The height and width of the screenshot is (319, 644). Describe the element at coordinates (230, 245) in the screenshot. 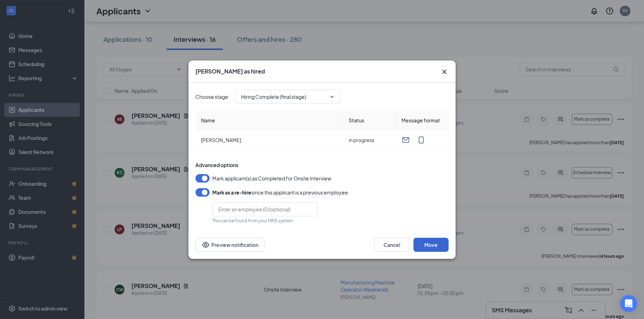

I see `button: Preview notificationEye` at that location.